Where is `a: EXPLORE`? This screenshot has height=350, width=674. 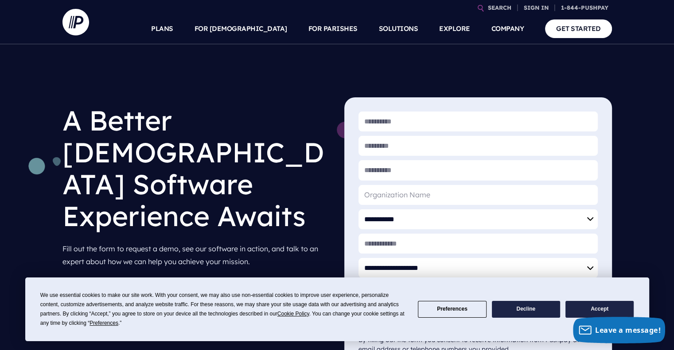
a: EXPLORE is located at coordinates (454, 29).